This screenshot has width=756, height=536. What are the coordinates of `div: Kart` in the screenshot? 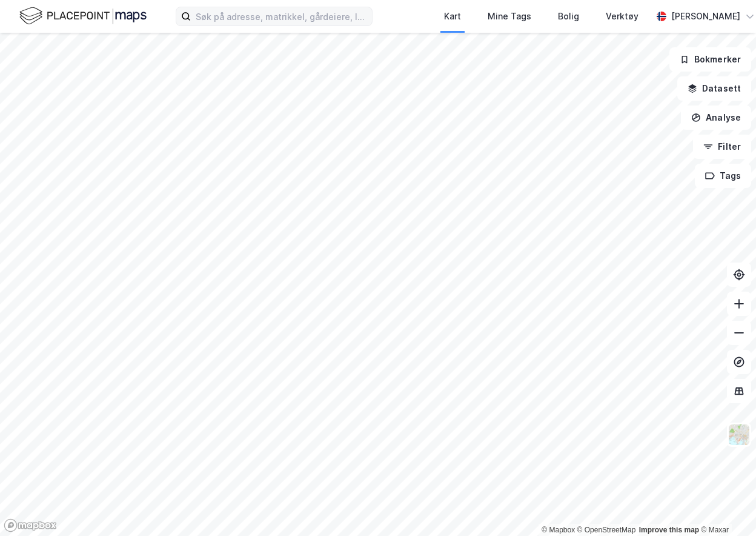 It's located at (453, 16).